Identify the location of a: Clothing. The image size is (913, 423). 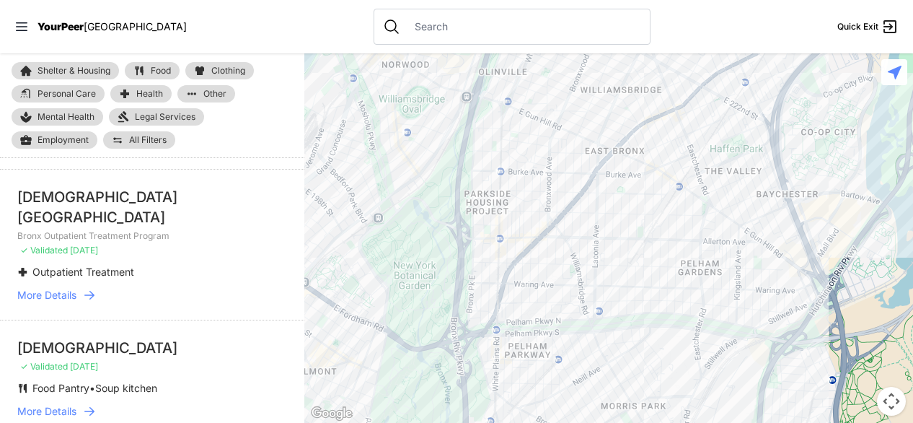
(219, 71).